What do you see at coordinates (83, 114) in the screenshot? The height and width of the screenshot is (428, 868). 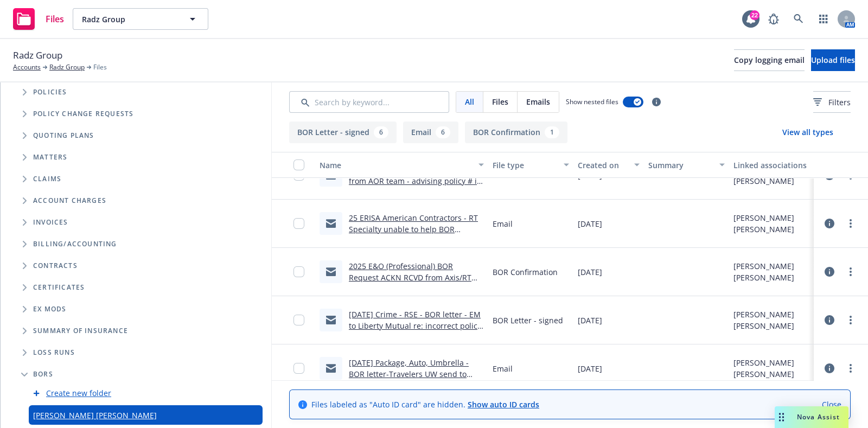 I see `span: Policy change requests` at bounding box center [83, 114].